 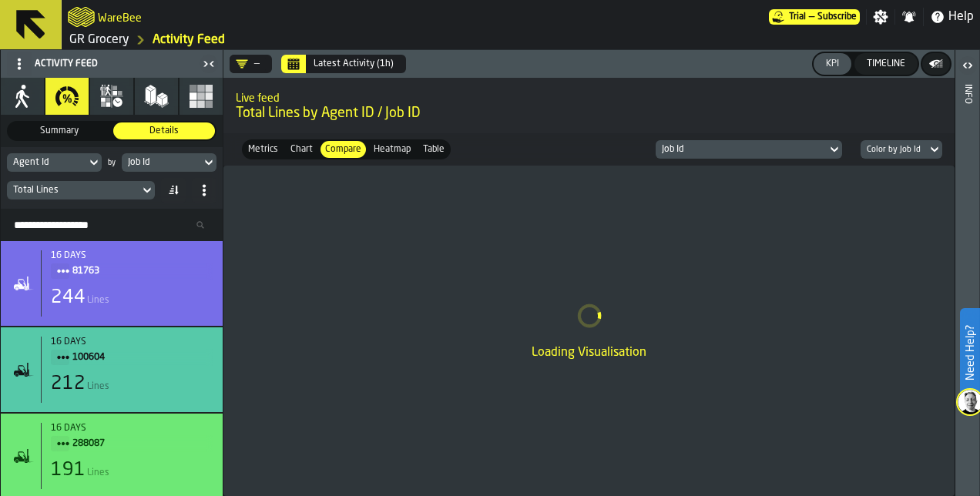 What do you see at coordinates (814, 17) in the screenshot?
I see `div: Menu Subscription` at bounding box center [814, 17].